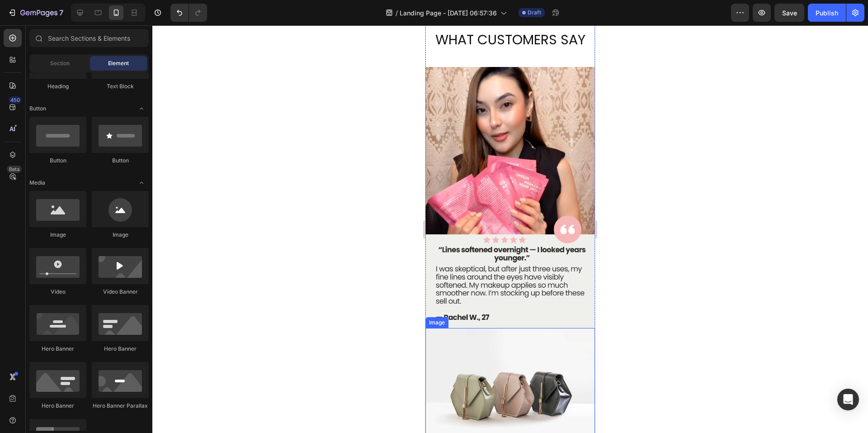 The image size is (868, 433). What do you see at coordinates (89, 38) in the screenshot?
I see `input: Search Sections & Elements` at bounding box center [89, 38].